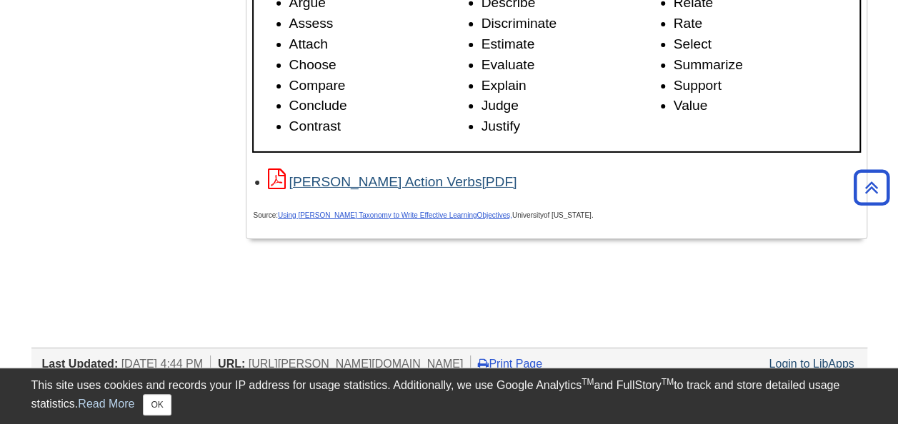 This screenshot has width=898, height=424. I want to click on li: Rate, so click(763, 24).